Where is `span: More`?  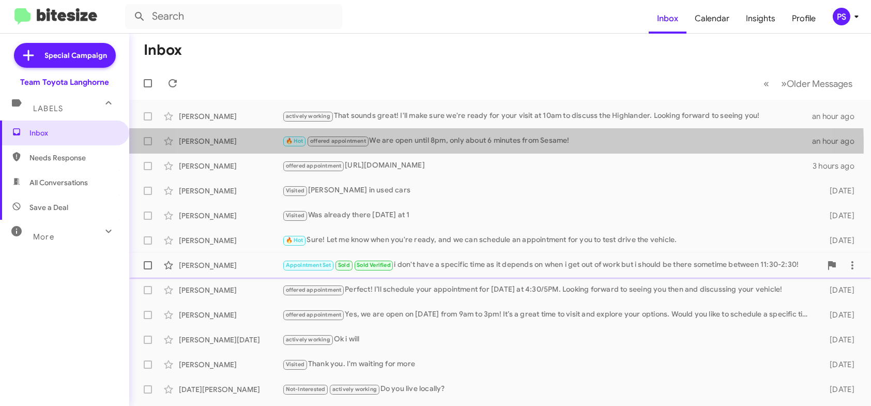 span: More is located at coordinates (43, 237).